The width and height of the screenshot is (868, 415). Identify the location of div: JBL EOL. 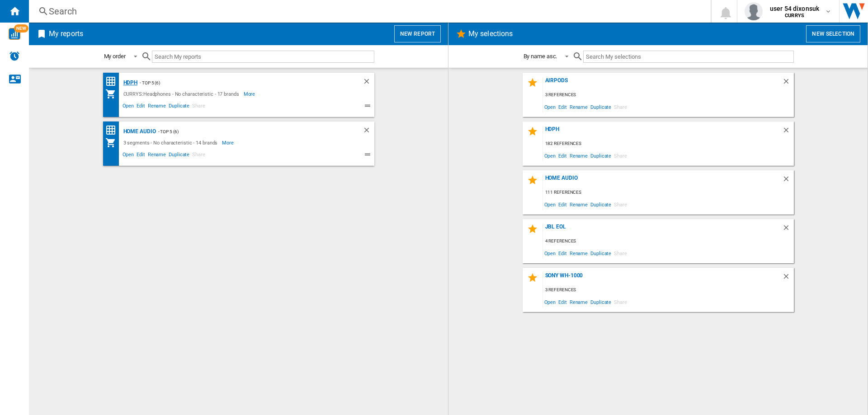
(663, 229).